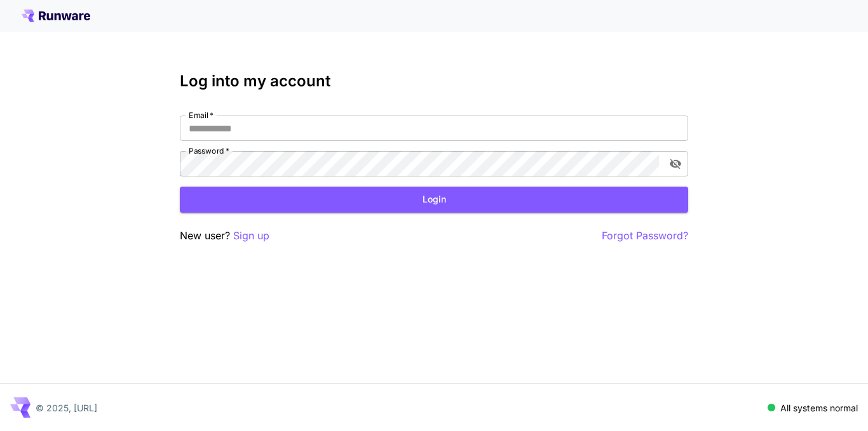 The height and width of the screenshot is (431, 868). Describe the element at coordinates (224, 236) in the screenshot. I see `p: New user?` at that location.